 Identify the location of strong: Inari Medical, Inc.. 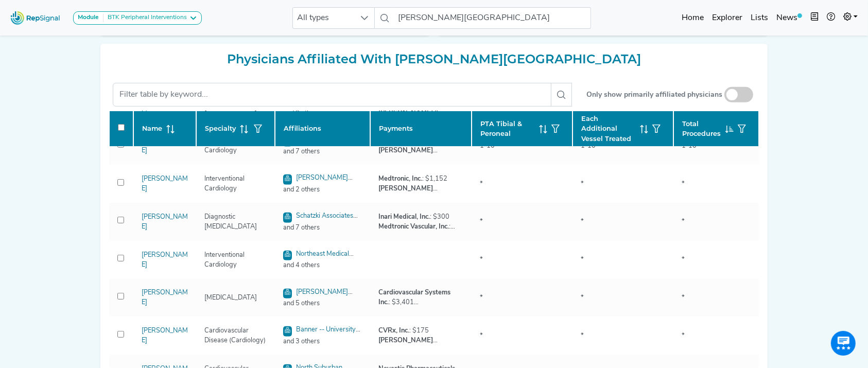
(404, 216).